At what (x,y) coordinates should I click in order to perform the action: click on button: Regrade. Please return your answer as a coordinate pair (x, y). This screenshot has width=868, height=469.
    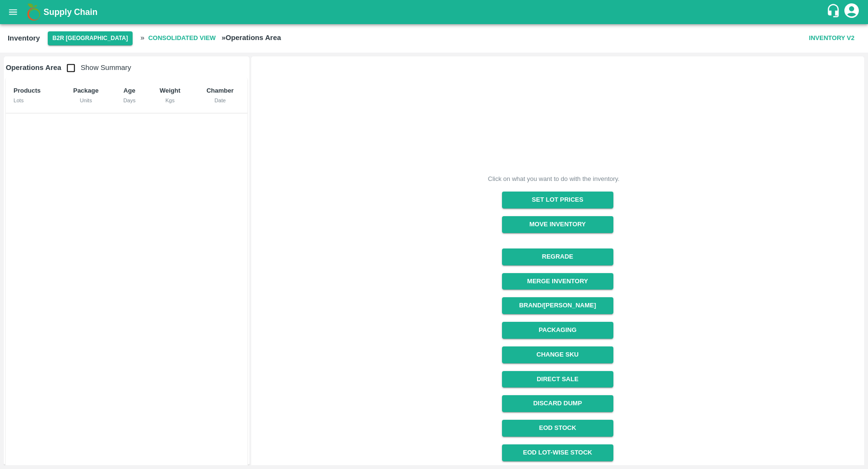
    Looking at the image, I should click on (558, 257).